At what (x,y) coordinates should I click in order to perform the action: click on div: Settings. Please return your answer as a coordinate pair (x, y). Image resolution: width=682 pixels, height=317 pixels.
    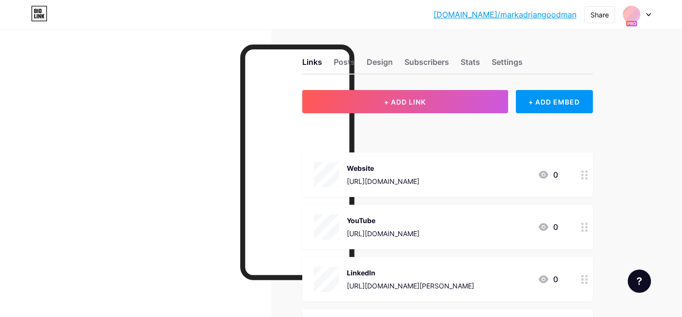
    Looking at the image, I should click on (507, 65).